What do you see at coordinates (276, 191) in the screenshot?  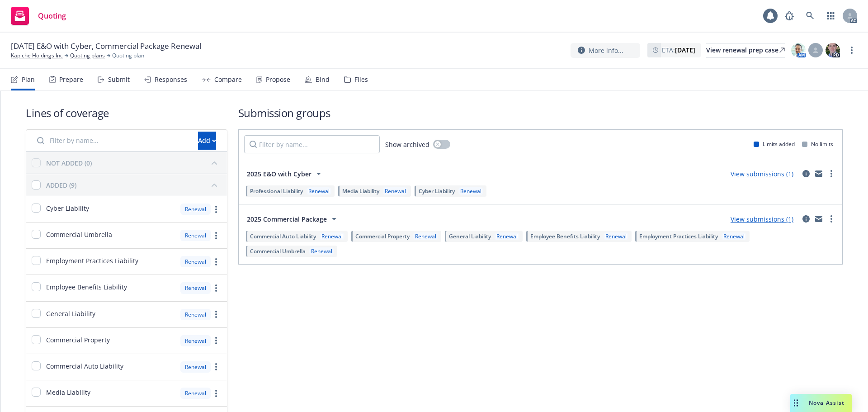 I see `span: Professional Liability` at bounding box center [276, 191].